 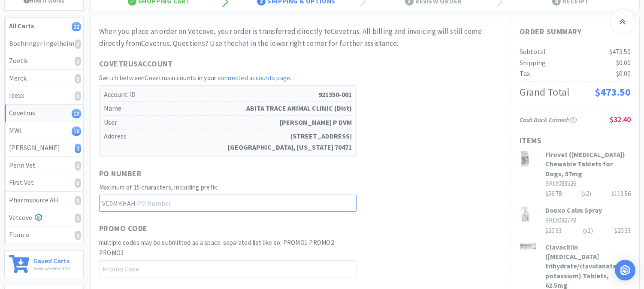 What do you see at coordinates (44, 61) in the screenshot?
I see `div: Zoetis` at bounding box center [44, 61].